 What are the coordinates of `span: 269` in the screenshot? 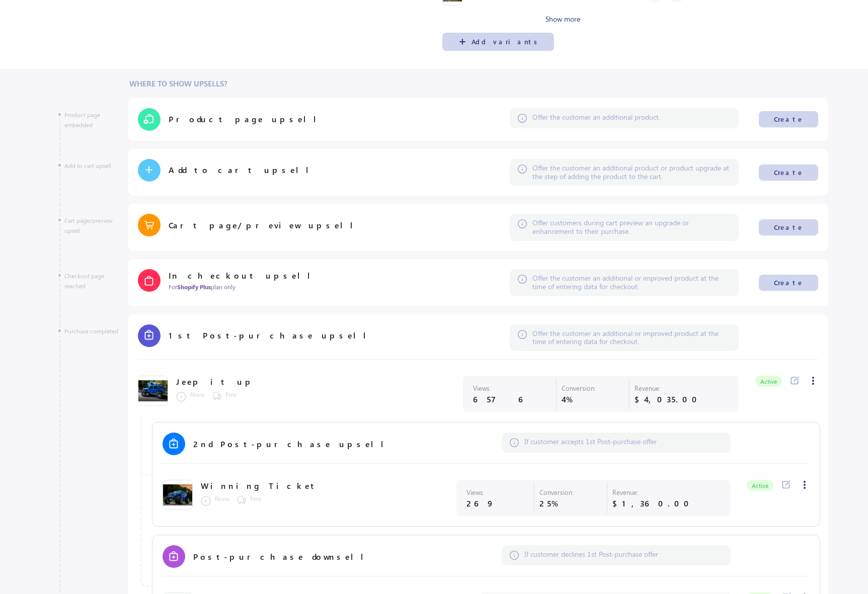 It's located at (497, 503).